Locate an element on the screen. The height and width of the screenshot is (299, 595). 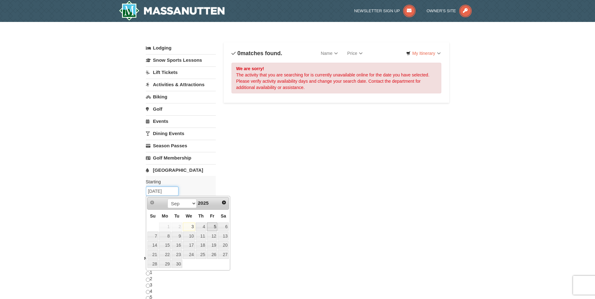
a: 10 is located at coordinates (189, 236).